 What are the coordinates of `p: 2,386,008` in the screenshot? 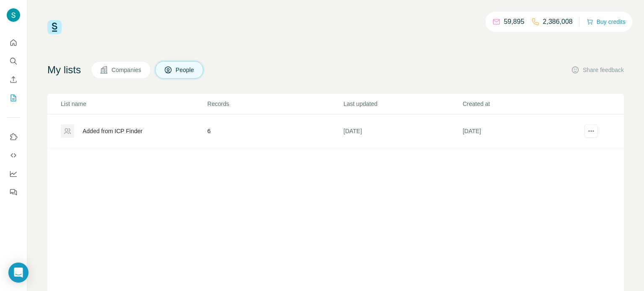 It's located at (558, 22).